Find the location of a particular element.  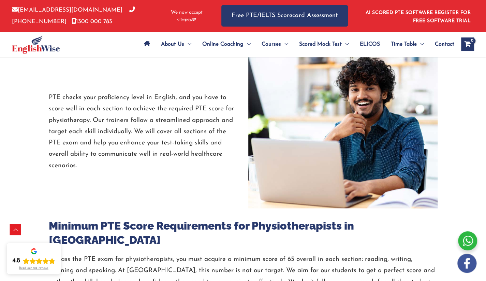

span: About Us is located at coordinates (172, 44).